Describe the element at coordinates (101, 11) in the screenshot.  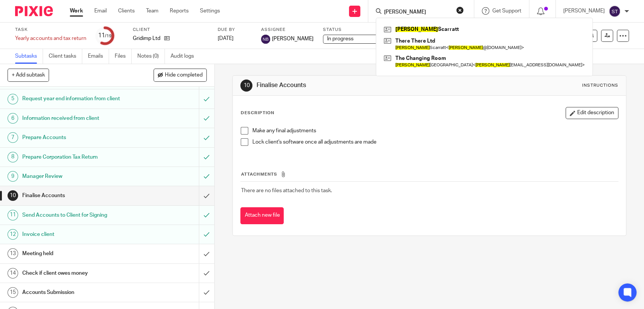
I see `a: Email` at that location.